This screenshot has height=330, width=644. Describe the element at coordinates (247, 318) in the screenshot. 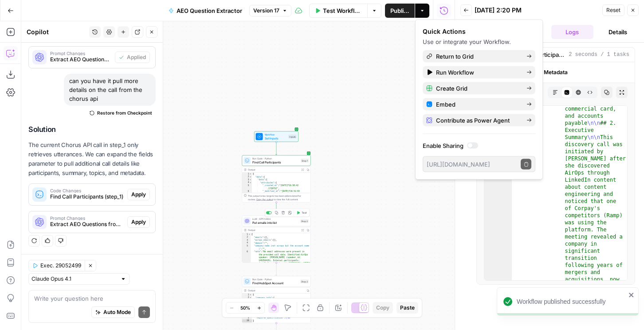

I see `div: 9` at that location.